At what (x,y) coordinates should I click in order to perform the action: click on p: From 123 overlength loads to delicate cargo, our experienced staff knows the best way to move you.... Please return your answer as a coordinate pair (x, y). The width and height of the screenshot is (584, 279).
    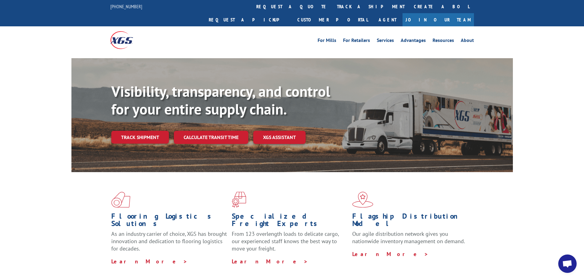
    Looking at the image, I should click on (290, 244).